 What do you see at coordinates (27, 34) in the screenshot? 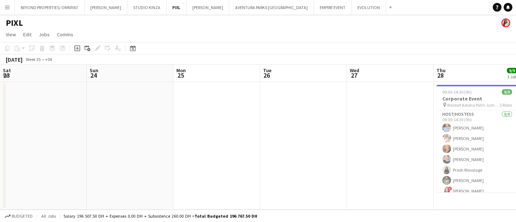
I see `a: Edit` at bounding box center [27, 34].